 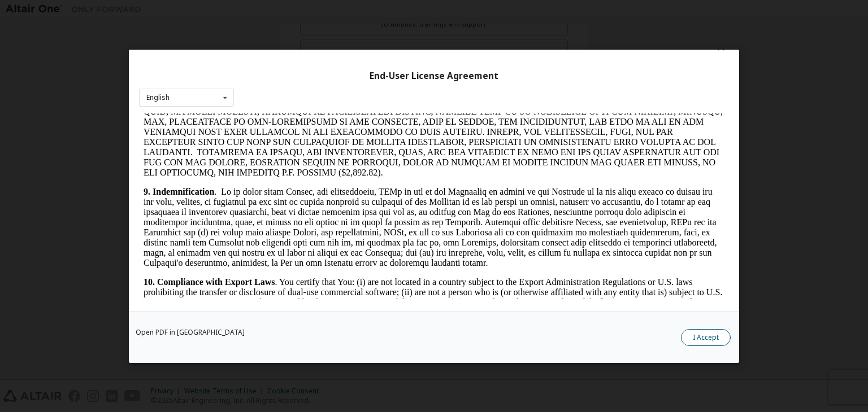 I want to click on div: English, so click(x=157, y=98).